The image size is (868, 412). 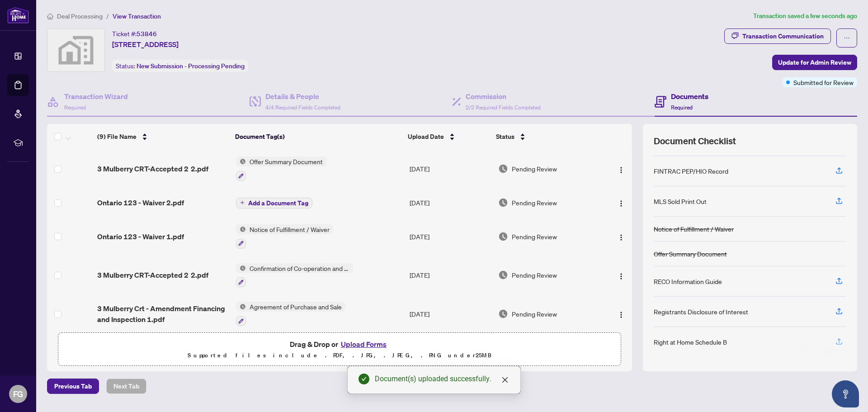 What do you see at coordinates (286, 162) in the screenshot?
I see `span: Offer Summary Document` at bounding box center [286, 162].